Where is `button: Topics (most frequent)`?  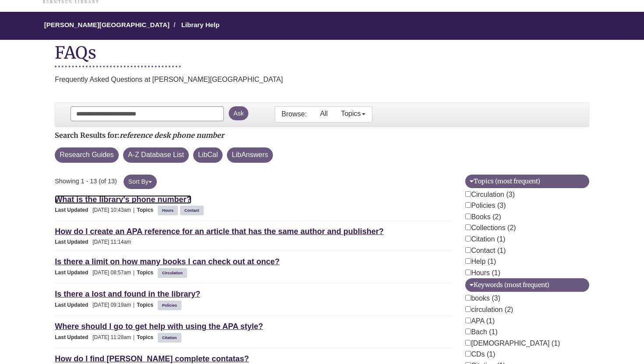 button: Topics (most frequent) is located at coordinates (527, 181).